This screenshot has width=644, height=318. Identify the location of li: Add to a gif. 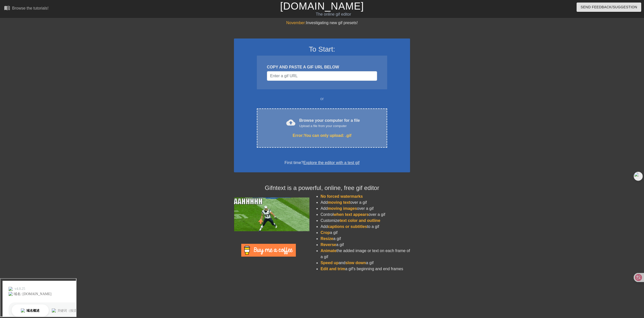
(365, 227).